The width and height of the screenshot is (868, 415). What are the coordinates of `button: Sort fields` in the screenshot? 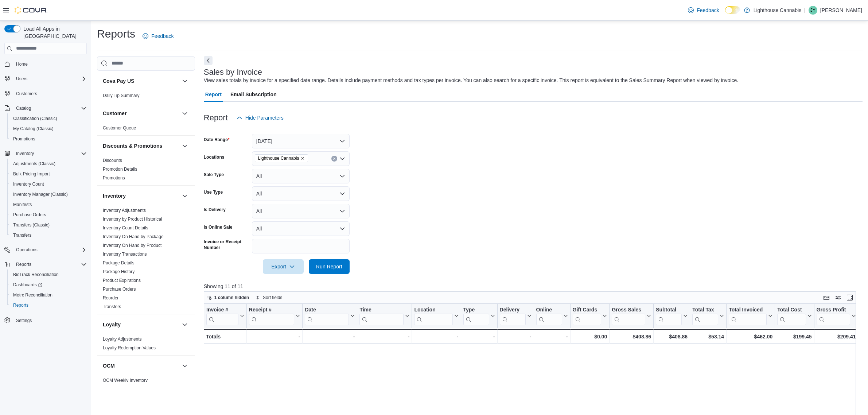 It's located at (269, 298).